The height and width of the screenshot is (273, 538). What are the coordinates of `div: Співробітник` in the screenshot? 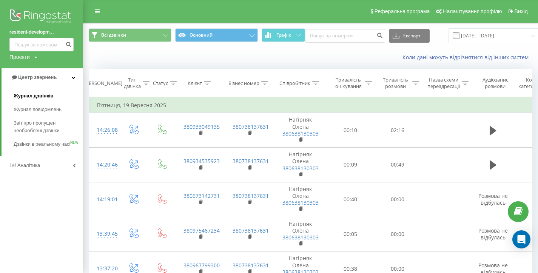 It's located at (295, 83).